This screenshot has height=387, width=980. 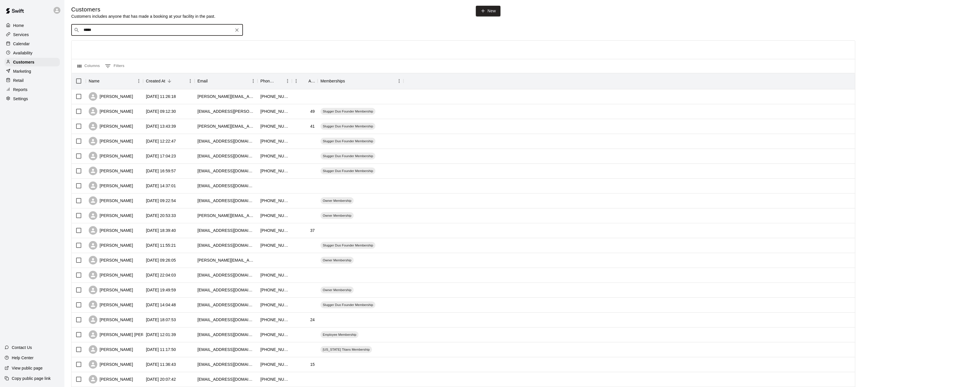 What do you see at coordinates (161, 201) in the screenshot?
I see `div: 2025-09-13 09:22:54` at bounding box center [161, 201].